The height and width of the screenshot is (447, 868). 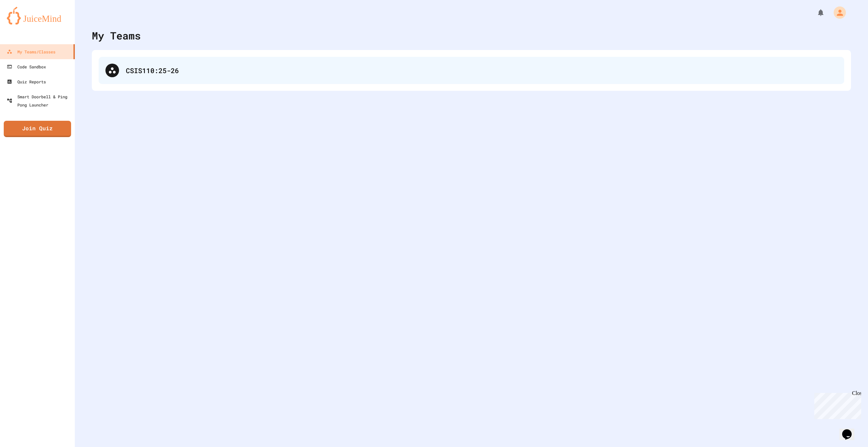 What do you see at coordinates (26, 82) in the screenshot?
I see `div: Quiz Reports` at bounding box center [26, 82].